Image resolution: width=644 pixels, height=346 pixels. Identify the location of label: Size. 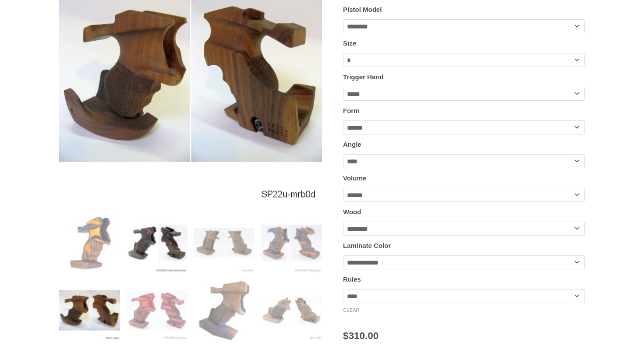
(349, 43).